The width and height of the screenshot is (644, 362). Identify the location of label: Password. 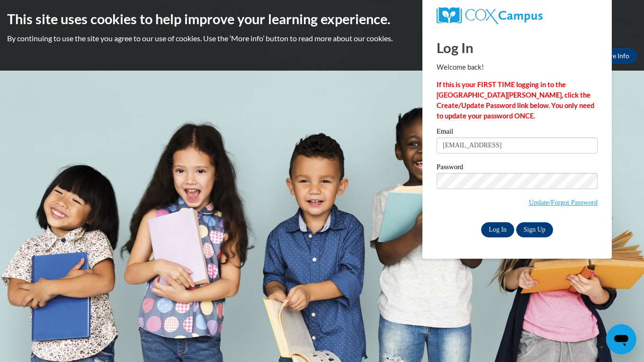
(517, 168).